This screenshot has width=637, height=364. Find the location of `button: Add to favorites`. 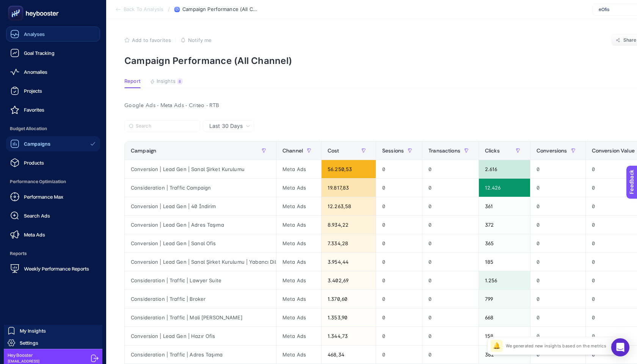

button: Add to favorites is located at coordinates (148, 40).